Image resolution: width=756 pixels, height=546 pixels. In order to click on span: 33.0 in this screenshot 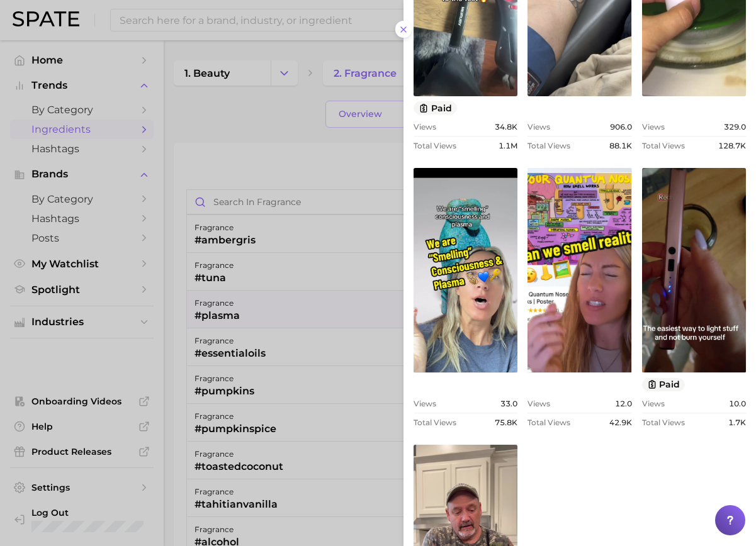, I will do `click(509, 403)`.